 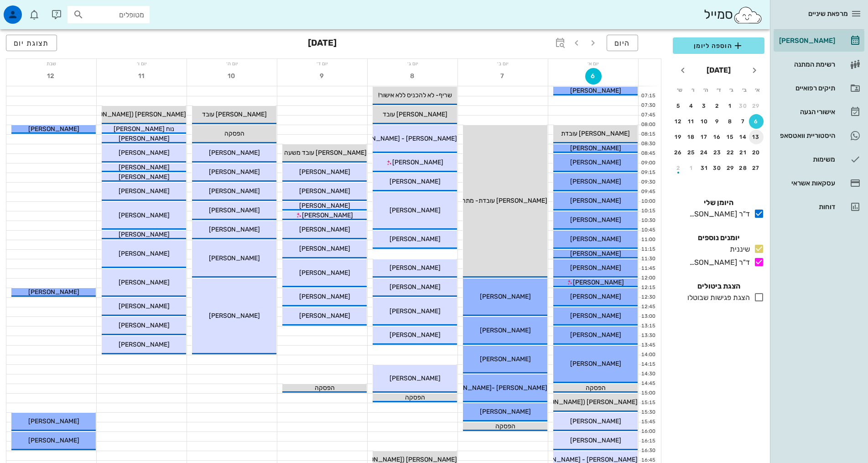 What do you see at coordinates (743, 137) in the screenshot?
I see `button: 14` at bounding box center [743, 137].